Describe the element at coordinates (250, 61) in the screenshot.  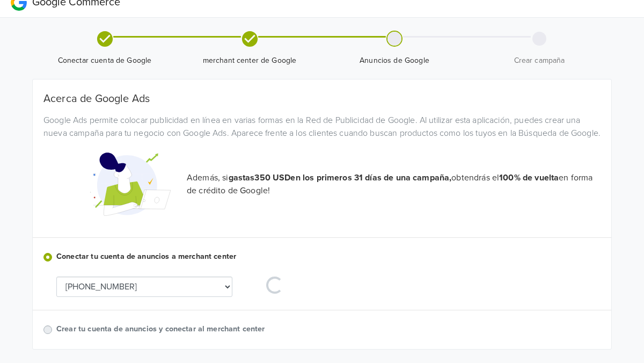
I see `span: merchant center de Google` at that location.